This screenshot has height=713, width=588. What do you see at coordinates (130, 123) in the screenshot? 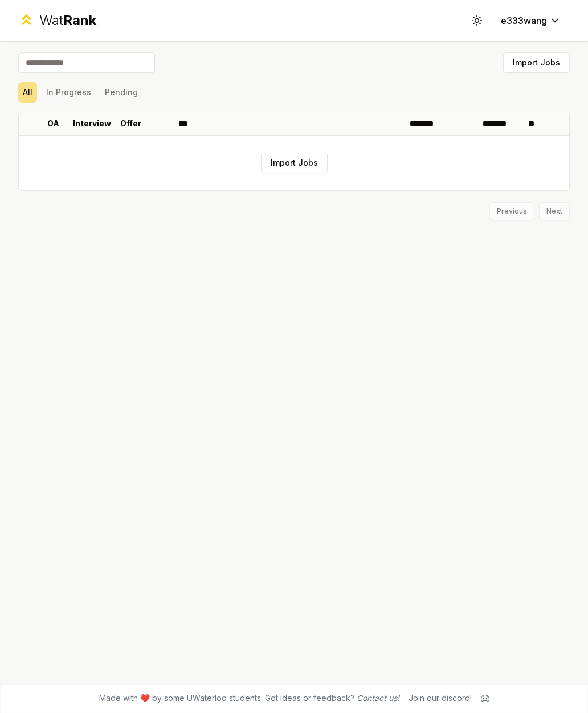
I see `p: Offer` at bounding box center [130, 123].